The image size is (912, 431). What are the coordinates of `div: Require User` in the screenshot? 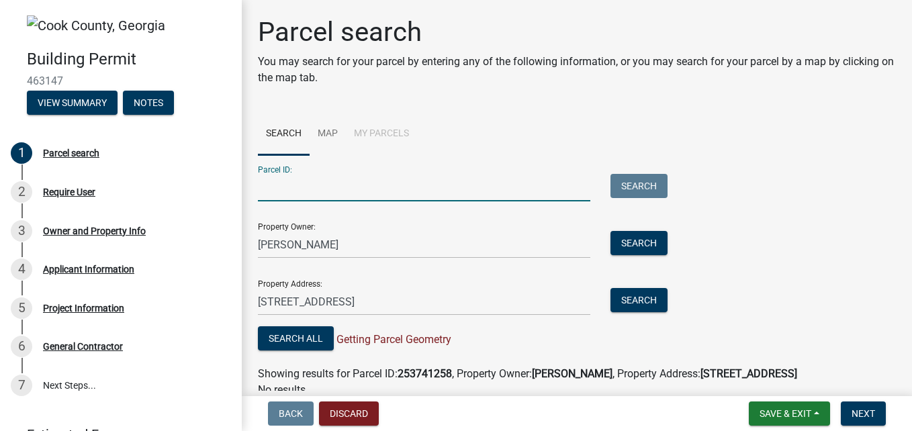 It's located at (69, 192).